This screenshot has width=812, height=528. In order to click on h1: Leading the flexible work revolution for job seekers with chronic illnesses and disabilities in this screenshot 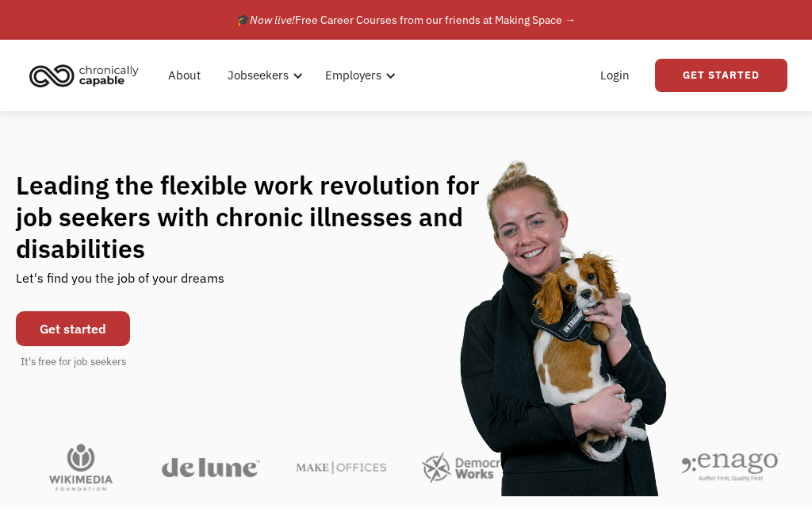, I will do `click(250, 217)`.